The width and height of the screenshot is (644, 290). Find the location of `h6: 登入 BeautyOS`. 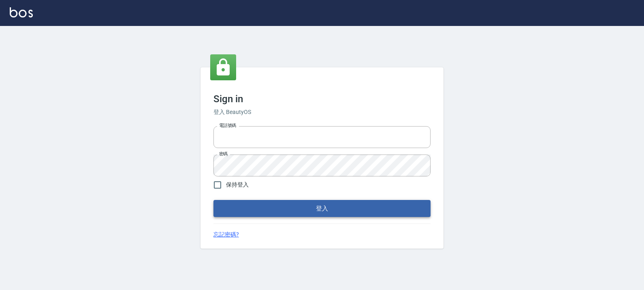

h6: 登入 BeautyOS is located at coordinates (322, 112).